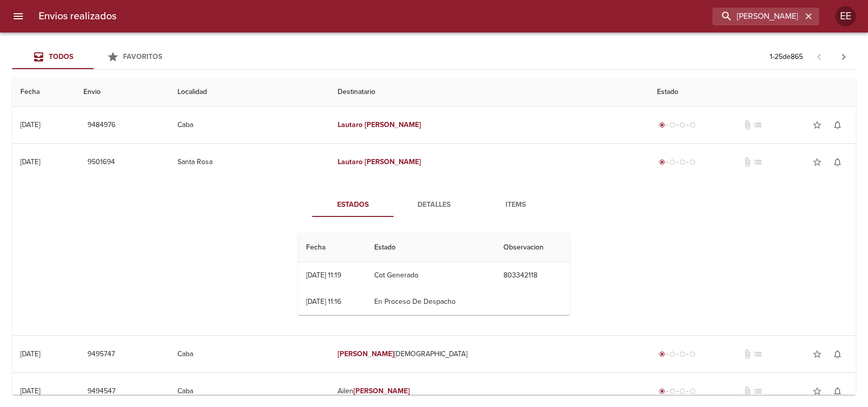 The width and height of the screenshot is (868, 407). Describe the element at coordinates (101, 391) in the screenshot. I see `button: 9494547` at that location.